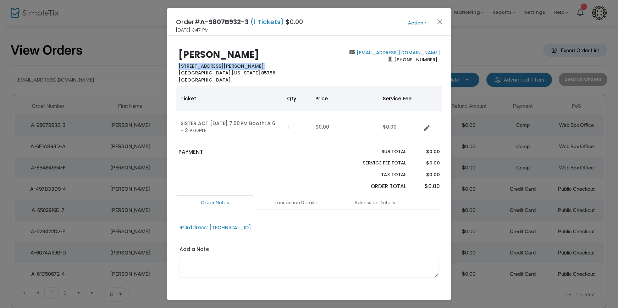 This screenshot has height=308, width=618. I want to click on button: Close, so click(440, 22).